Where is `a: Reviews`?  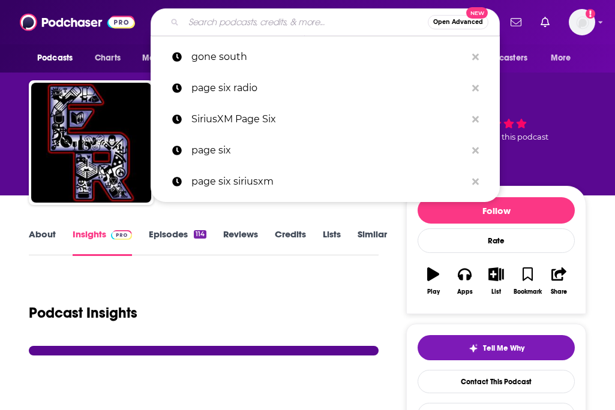 a: Reviews is located at coordinates (241, 242).